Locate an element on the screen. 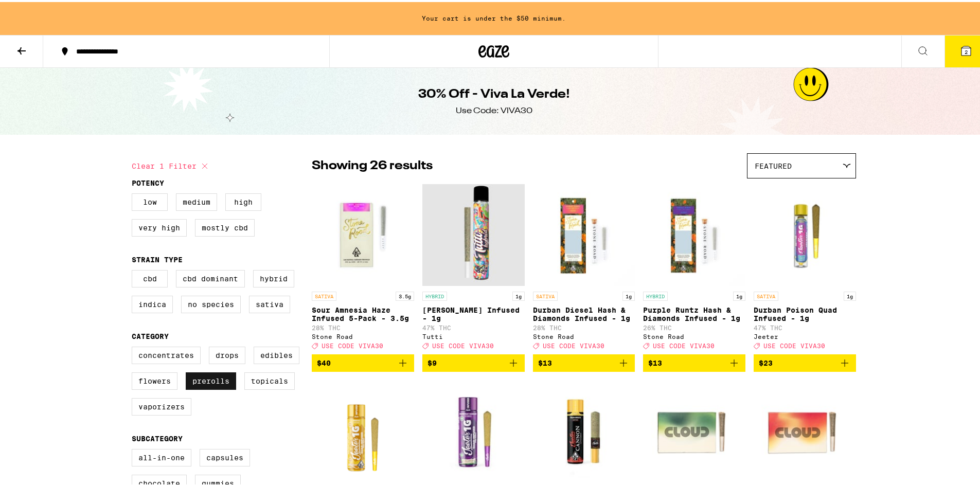  h1: 30% Off - Viva La Verde! is located at coordinates (494, 92).